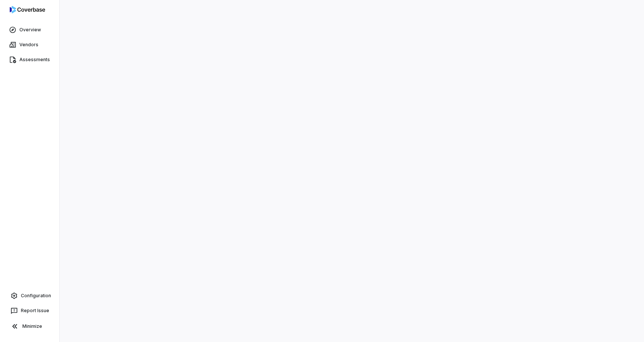 This screenshot has width=644, height=342. What do you see at coordinates (29, 327) in the screenshot?
I see `button: Minimize` at bounding box center [29, 327].